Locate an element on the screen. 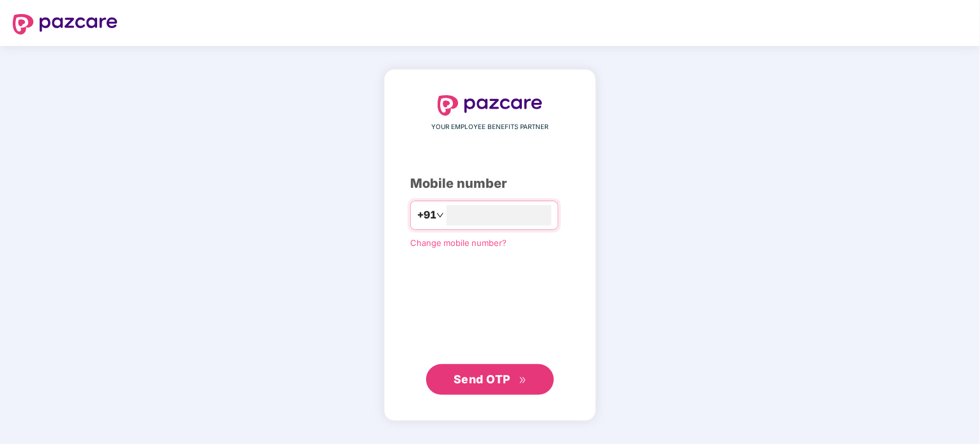 This screenshot has height=444, width=980. span: Change mobile number? is located at coordinates (459, 243).